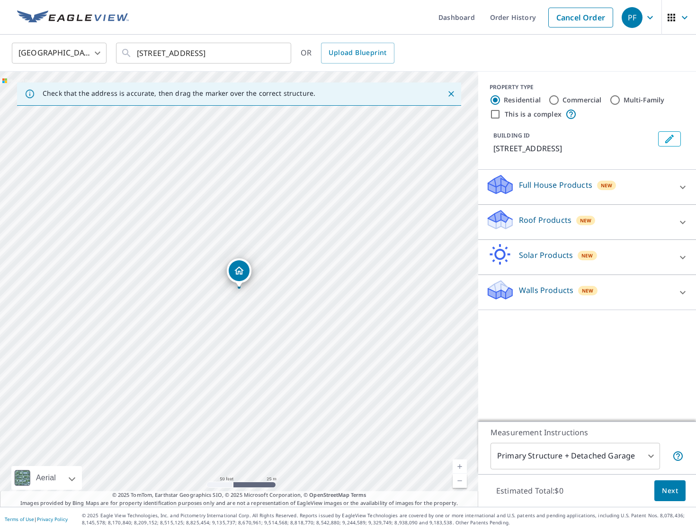 The height and width of the screenshot is (531, 696). What do you see at coordinates (19, 519) in the screenshot?
I see `a: Terms of Use` at bounding box center [19, 519].